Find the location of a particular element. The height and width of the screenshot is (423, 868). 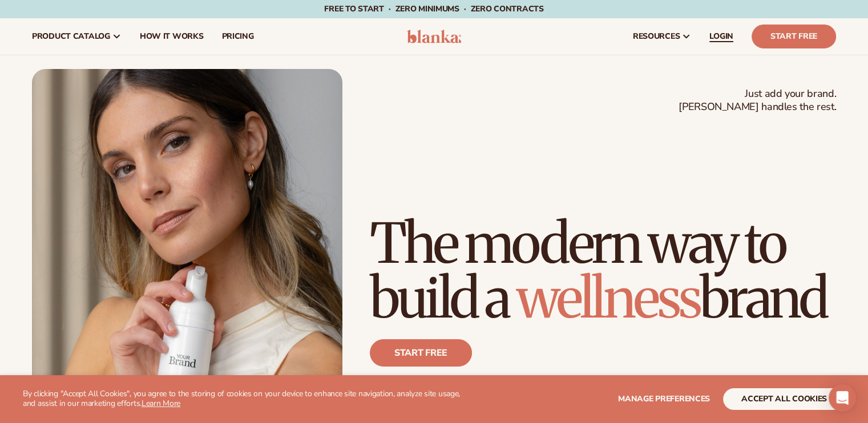

span: Manage preferences is located at coordinates (664, 399).